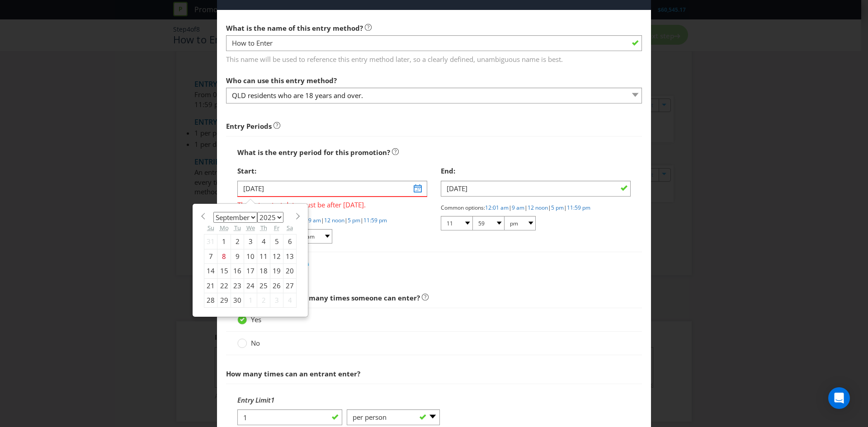 The image size is (868, 427). I want to click on div: 18, so click(264, 271).